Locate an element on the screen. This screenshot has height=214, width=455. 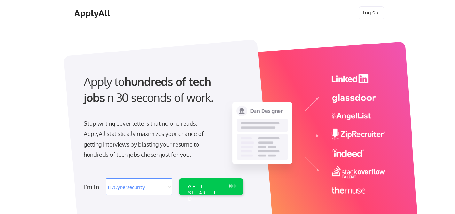
strong: hundreds of tech jobs is located at coordinates (149, 89).